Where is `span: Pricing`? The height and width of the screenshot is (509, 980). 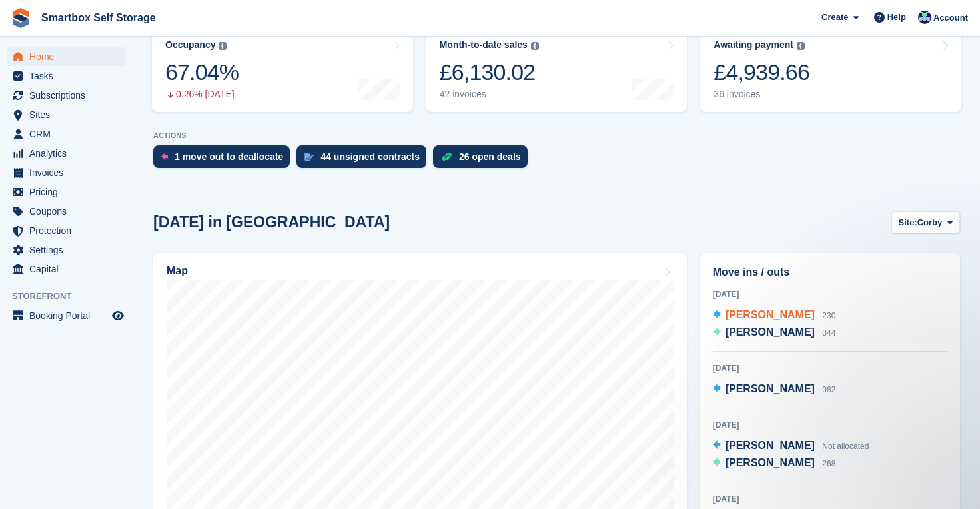 span: Pricing is located at coordinates (69, 191).